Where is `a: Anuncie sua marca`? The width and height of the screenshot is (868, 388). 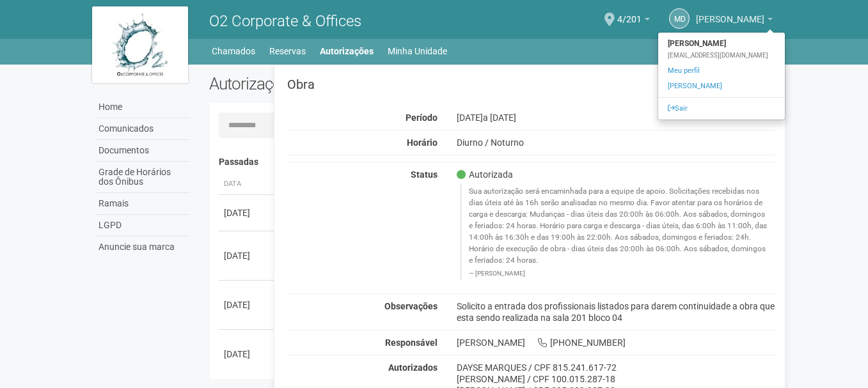
a: Anuncie sua marca is located at coordinates (143, 247).